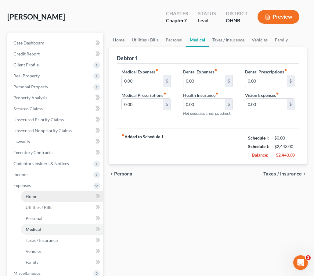 The width and height of the screenshot is (314, 276). I want to click on label: Dental Expenses, so click(200, 72).